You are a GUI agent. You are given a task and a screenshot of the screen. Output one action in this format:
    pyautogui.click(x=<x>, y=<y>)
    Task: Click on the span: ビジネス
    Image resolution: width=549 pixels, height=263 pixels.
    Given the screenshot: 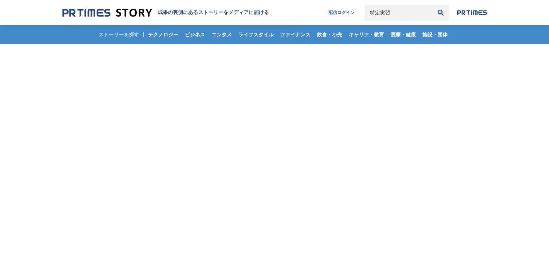 What is the action you would take?
    pyautogui.click(x=195, y=35)
    